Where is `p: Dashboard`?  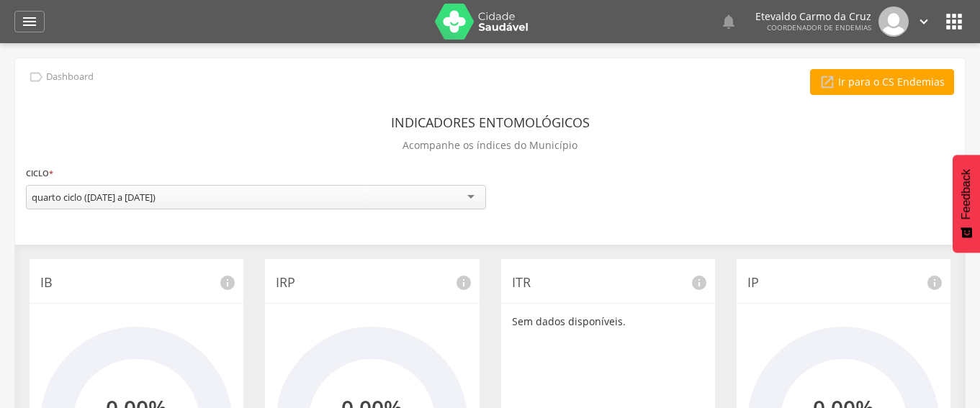 p: Dashboard is located at coordinates (69, 77).